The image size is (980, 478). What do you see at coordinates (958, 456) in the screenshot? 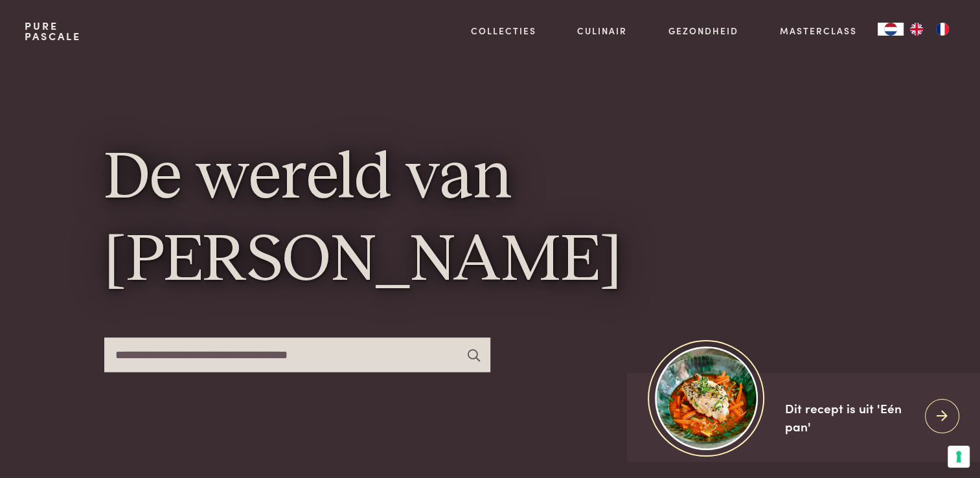
I see `button: Uw voorkeuren voor toestemming voor trackingtechnologieën` at bounding box center [958, 456].